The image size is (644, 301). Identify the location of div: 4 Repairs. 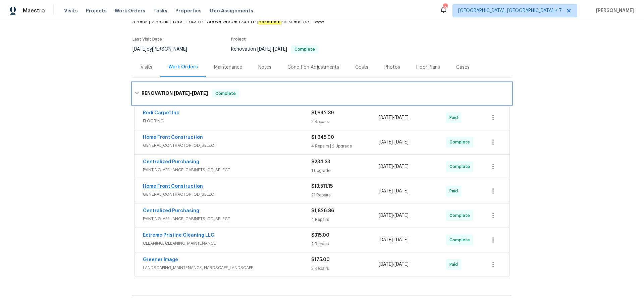
(345, 220).